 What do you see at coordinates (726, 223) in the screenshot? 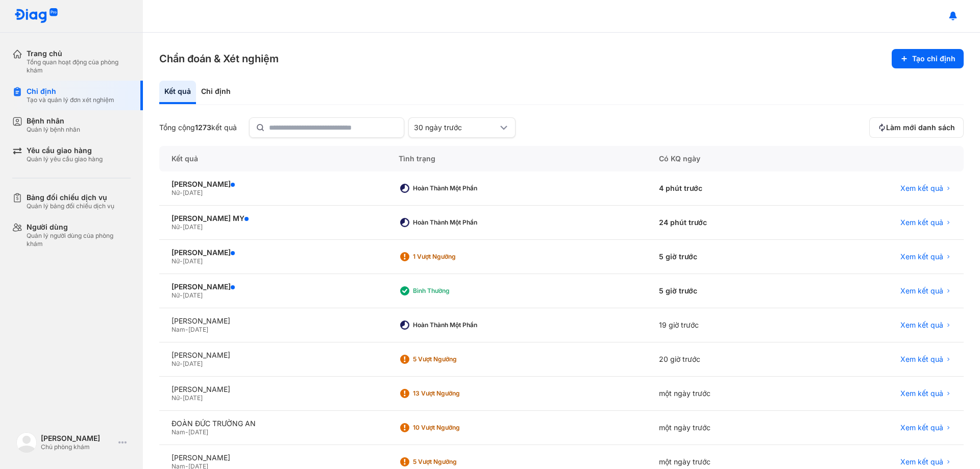
I see `div: 24 phút trước` at bounding box center [726, 223].